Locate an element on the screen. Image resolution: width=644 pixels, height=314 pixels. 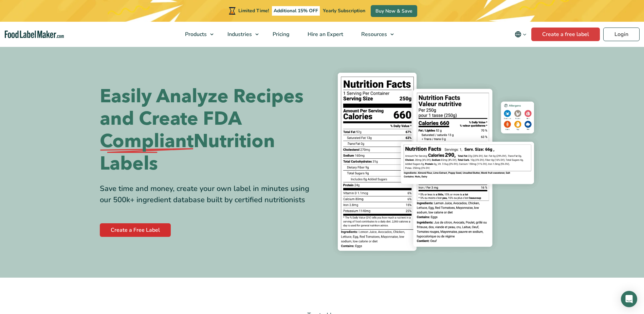
div: Save time and money, create your own label in minutes using our 500k+ ingredient database built b... is located at coordinates (208, 194).